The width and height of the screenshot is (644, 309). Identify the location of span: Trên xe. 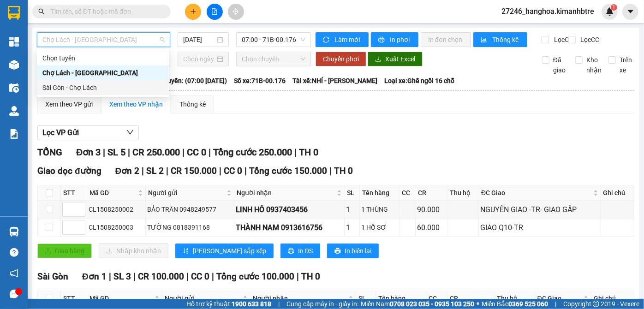
(625, 65).